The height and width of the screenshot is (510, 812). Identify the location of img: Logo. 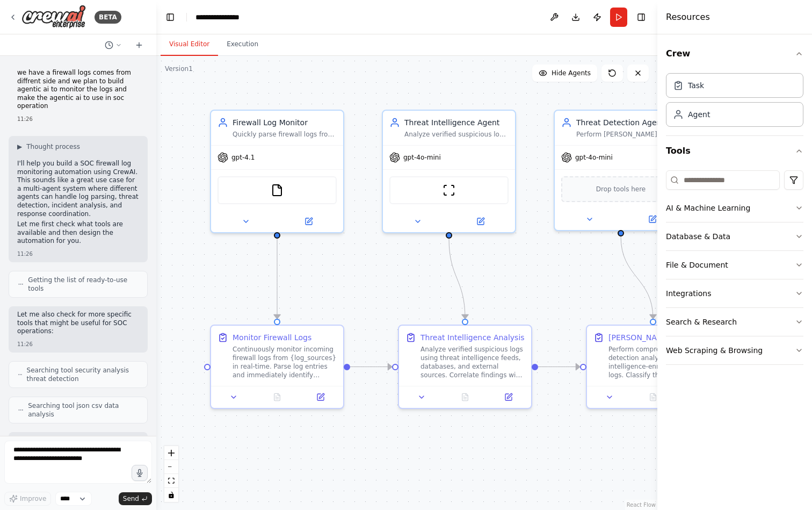
(54, 17).